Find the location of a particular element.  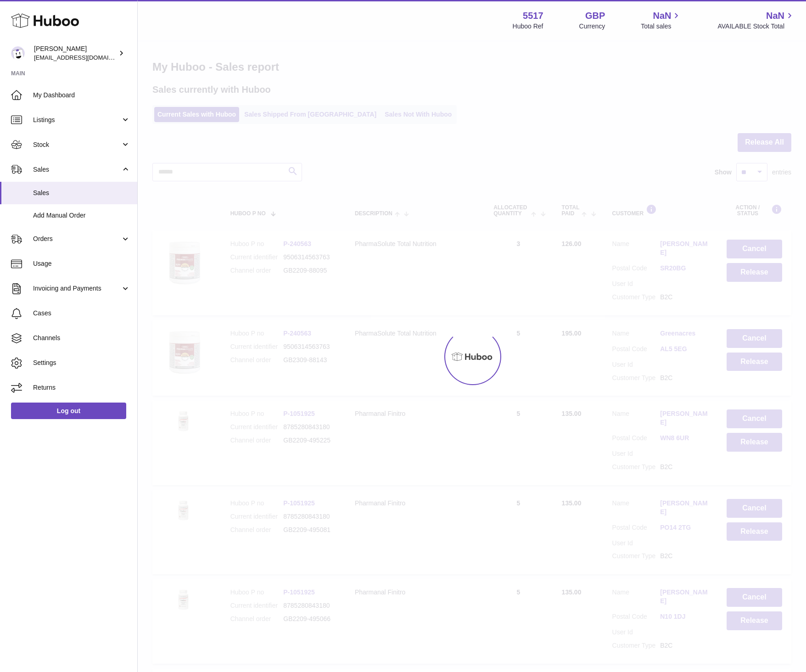

div: Currency is located at coordinates (593, 26).